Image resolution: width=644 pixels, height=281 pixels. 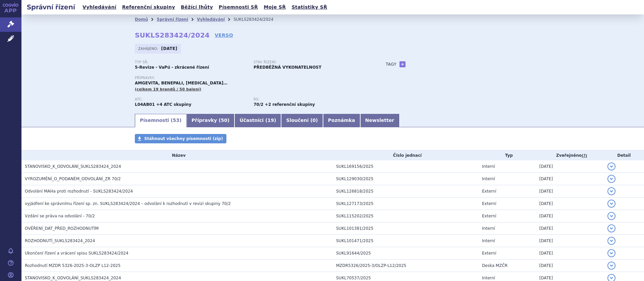 What do you see at coordinates (184, 139) in the screenshot?
I see `span: Stáhnout všechny písemnosti (zip)` at bounding box center [184, 139].